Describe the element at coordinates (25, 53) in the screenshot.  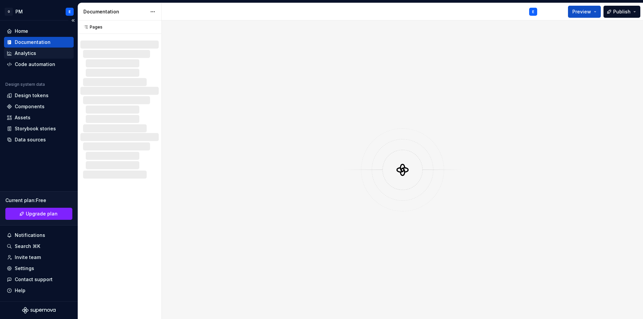
I see `div: Analytics` at that location.